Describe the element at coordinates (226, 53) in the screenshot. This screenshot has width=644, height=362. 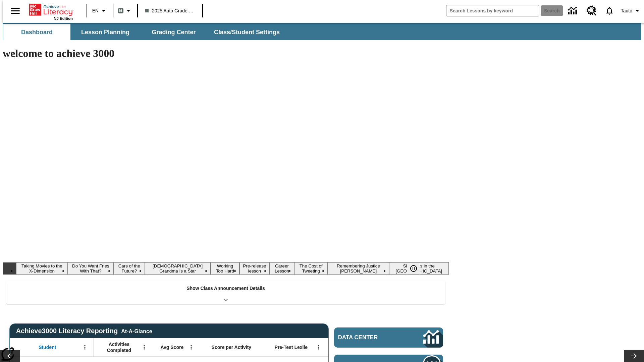
I see `h1: welcome to achieve 3000` at that location.